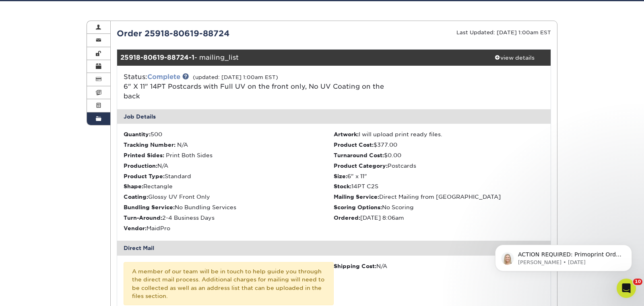 The image size is (644, 306). Describe the element at coordinates (229, 134) in the screenshot. I see `li: 500` at that location.